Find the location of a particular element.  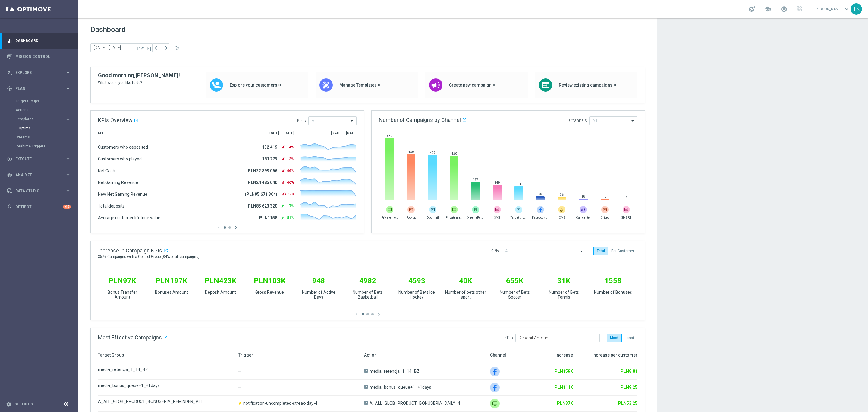

div: Optibot is located at coordinates (39, 207).